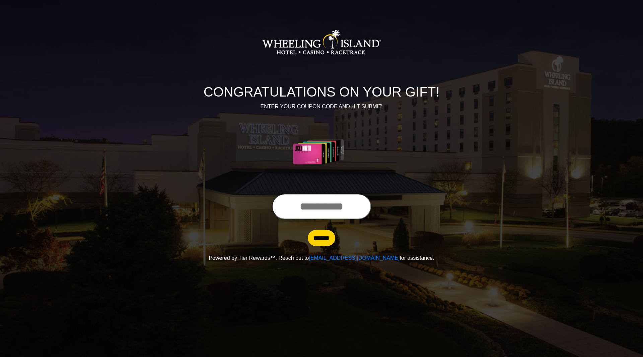 This screenshot has width=643, height=357. Describe the element at coordinates (322, 42) in the screenshot. I see `img: Logo` at that location.